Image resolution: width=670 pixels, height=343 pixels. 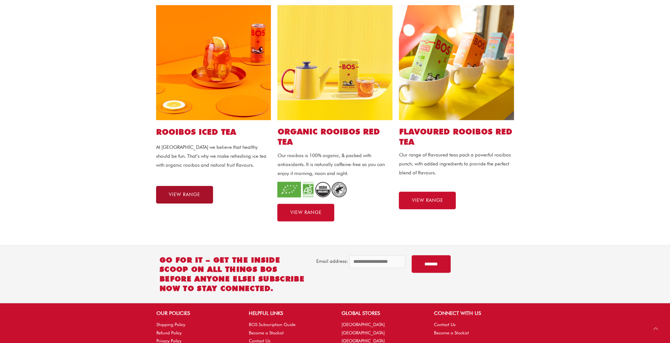 What do you see at coordinates (335, 165) in the screenshot?
I see `p: Our rooibos is 100% organic, & packed with antioxidants. It is naturally caffeine-free so you can...` at bounding box center [335, 165].